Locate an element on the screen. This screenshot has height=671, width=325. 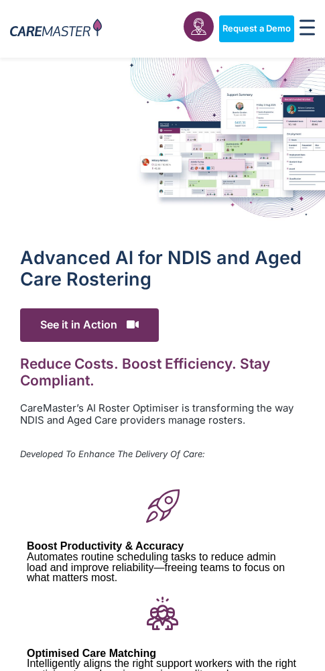
h2: Reduce Costs. Boost Efficiency. Stay Compliant. is located at coordinates (162, 372).